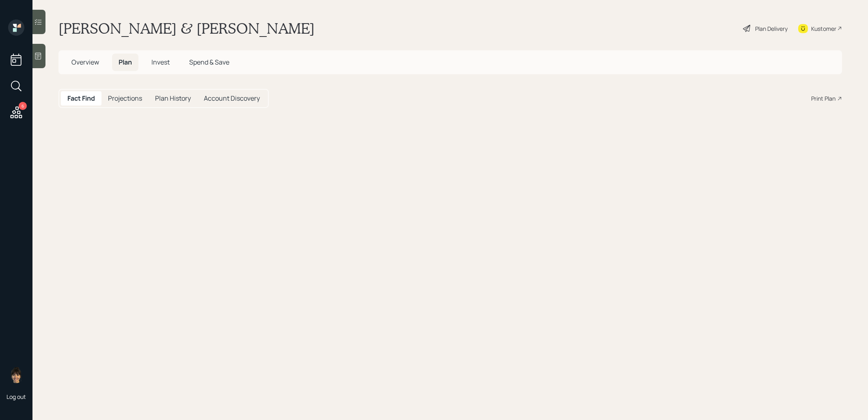  Describe the element at coordinates (173, 98) in the screenshot. I see `h5: Plan History` at that location.